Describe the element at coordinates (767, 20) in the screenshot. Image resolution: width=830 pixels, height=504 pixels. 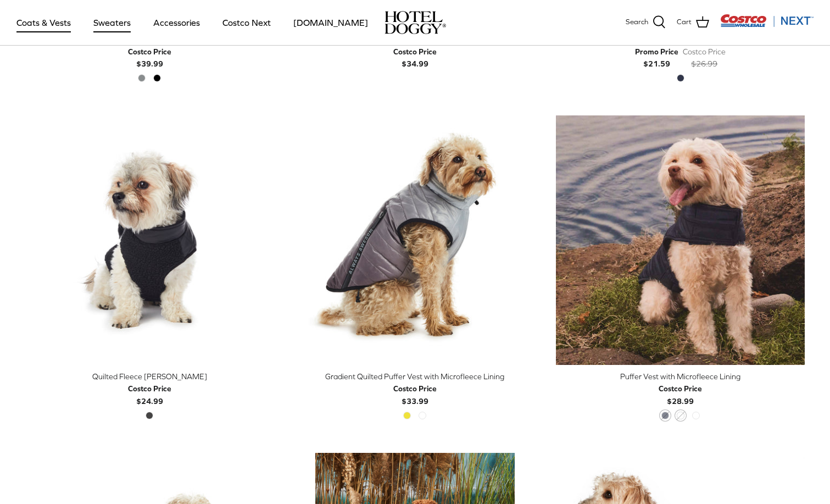
I see `img: Costco Next` at that location.